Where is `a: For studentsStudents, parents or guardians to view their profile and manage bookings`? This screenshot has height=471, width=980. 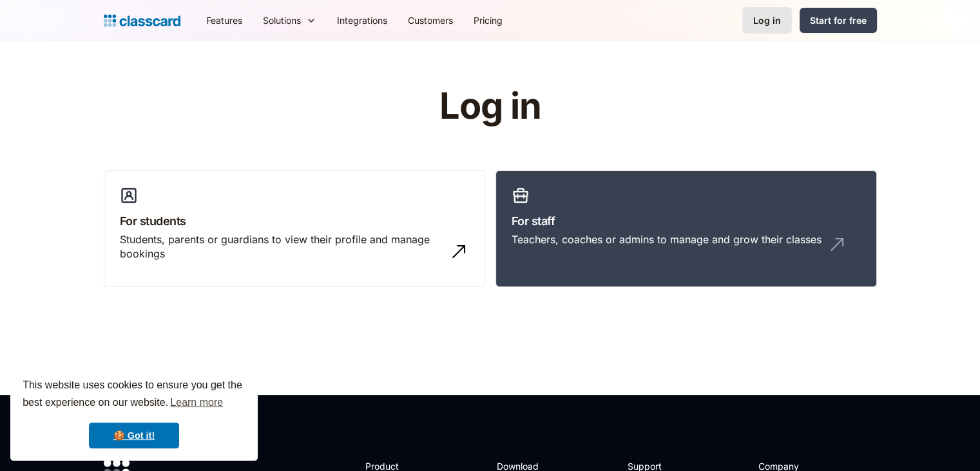 a: For studentsStudents, parents or guardians to view their profile and manage bookings is located at coordinates (294, 229).